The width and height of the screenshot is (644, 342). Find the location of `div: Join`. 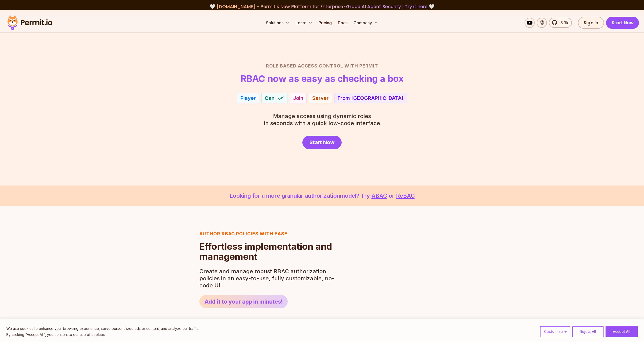

div: Join is located at coordinates (298, 98).